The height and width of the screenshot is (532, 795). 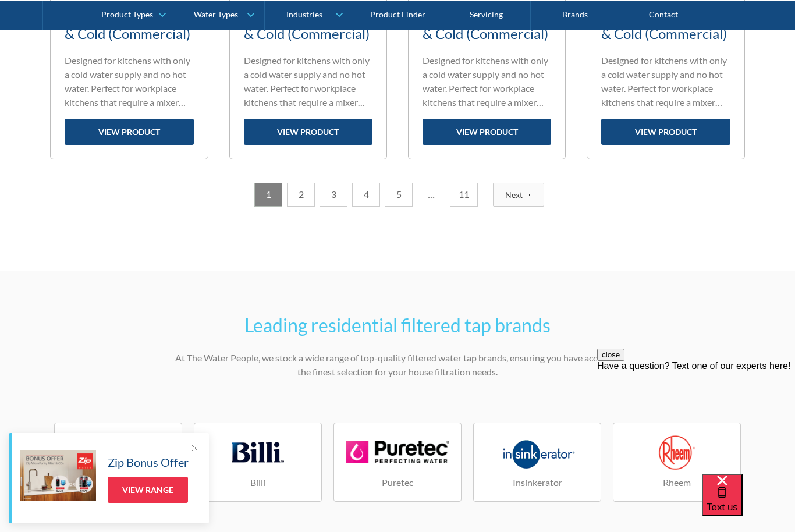 I want to click on a: Zip, so click(x=118, y=462).